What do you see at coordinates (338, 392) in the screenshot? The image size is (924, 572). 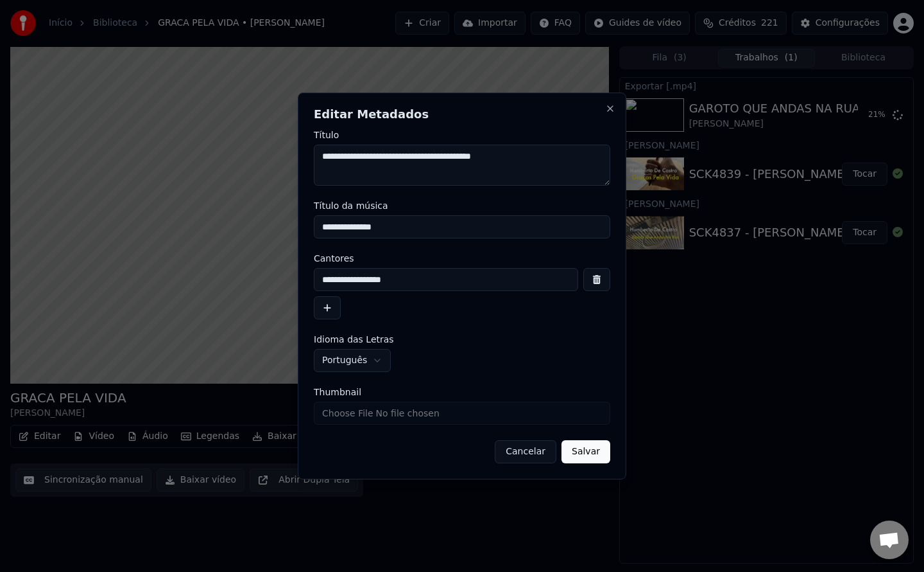 I see `span: Thumbnail` at bounding box center [338, 392].